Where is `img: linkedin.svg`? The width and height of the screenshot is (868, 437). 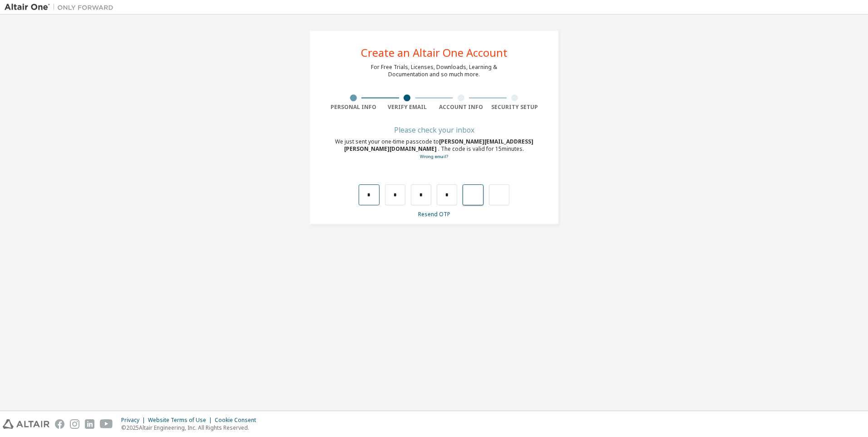 img: linkedin.svg is located at coordinates (89, 424).